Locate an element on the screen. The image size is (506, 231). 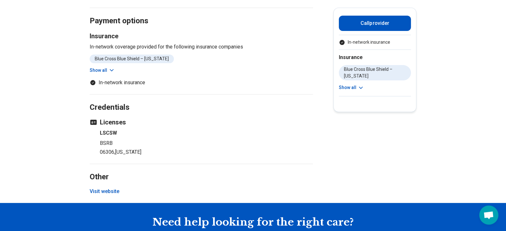
p: 06306 is located at coordinates (206, 152).